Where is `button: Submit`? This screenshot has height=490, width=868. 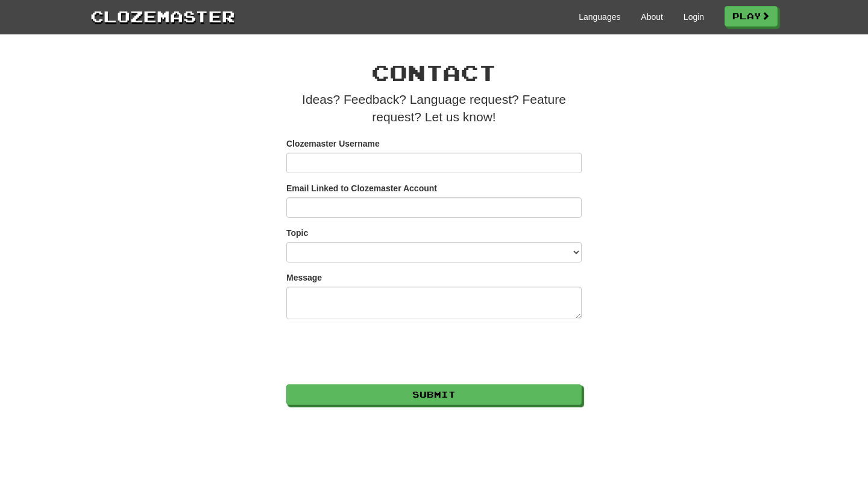
button: Submit is located at coordinates (434, 394).